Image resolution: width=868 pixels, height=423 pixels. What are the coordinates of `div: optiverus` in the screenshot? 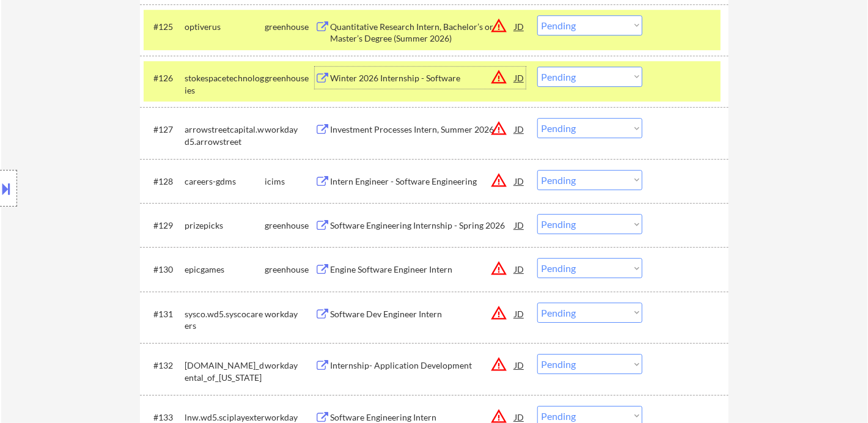 It's located at (224, 27).